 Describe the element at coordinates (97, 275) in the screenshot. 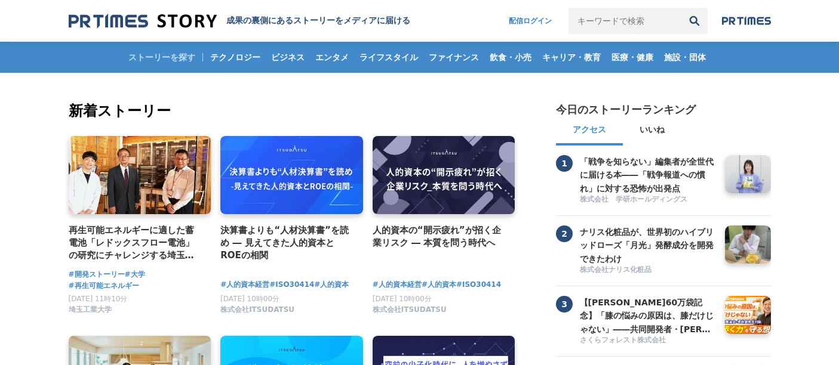

I see `span: #開発ストーリー` at that location.